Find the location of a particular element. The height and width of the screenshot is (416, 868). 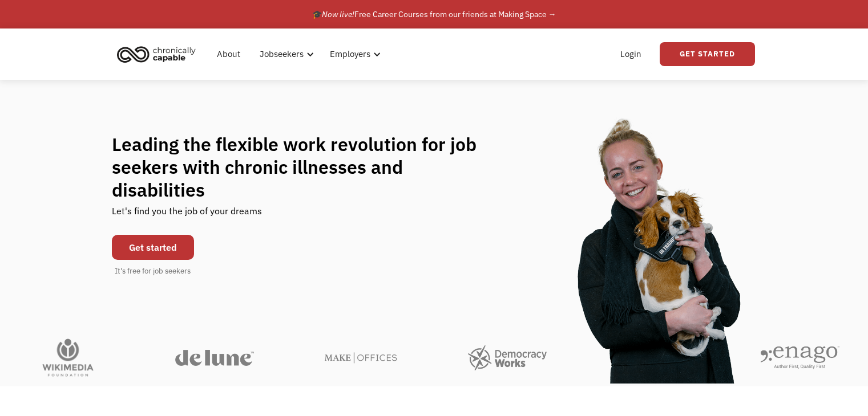

a: Get started is located at coordinates (153, 248).